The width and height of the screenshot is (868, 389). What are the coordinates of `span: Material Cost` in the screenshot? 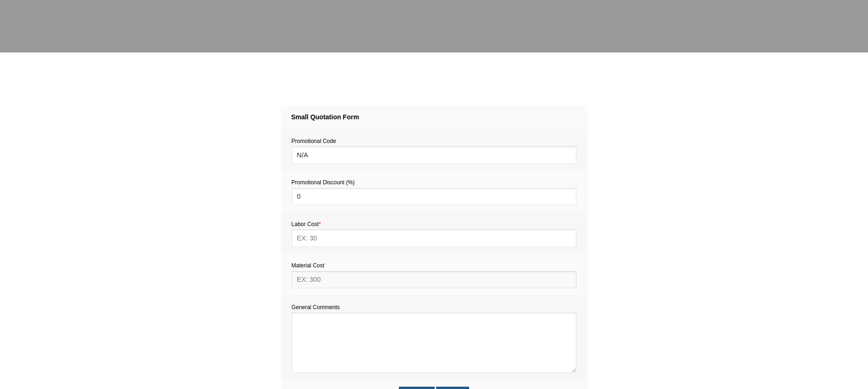 It's located at (308, 266).